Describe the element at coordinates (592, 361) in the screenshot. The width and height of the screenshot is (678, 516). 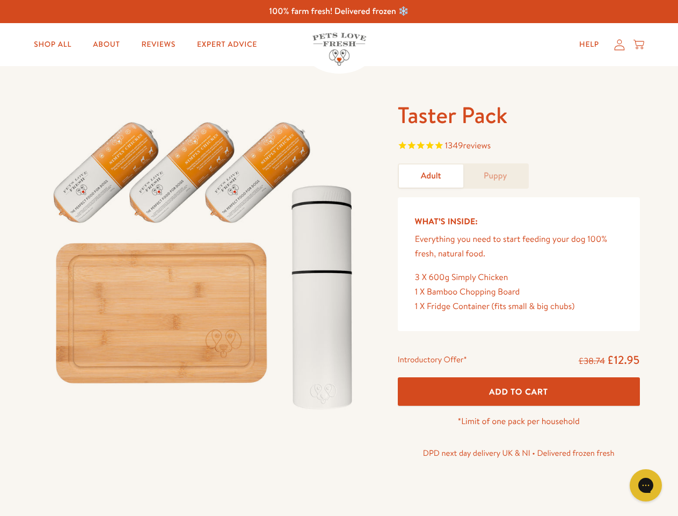
I see `s: £38.74` at that location.